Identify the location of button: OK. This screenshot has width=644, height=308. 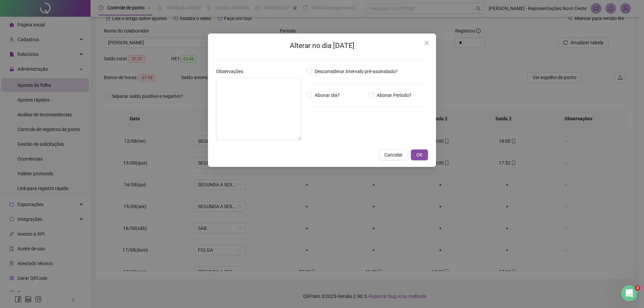
(419, 155).